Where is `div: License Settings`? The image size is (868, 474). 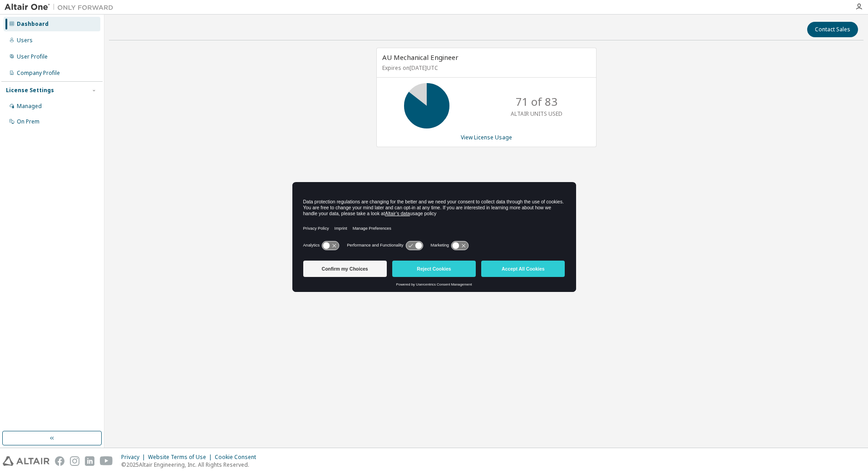
div: License Settings is located at coordinates (30, 90).